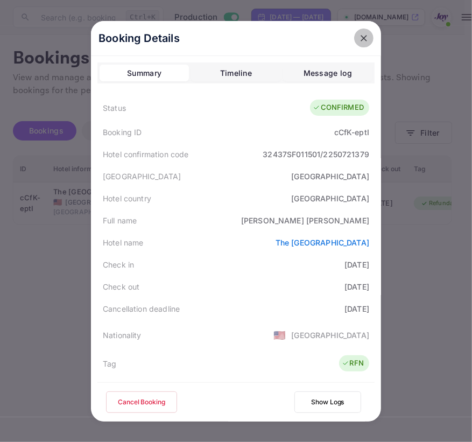 This screenshot has width=472, height=442. What do you see at coordinates (364, 38) in the screenshot?
I see `button: close` at bounding box center [364, 38].